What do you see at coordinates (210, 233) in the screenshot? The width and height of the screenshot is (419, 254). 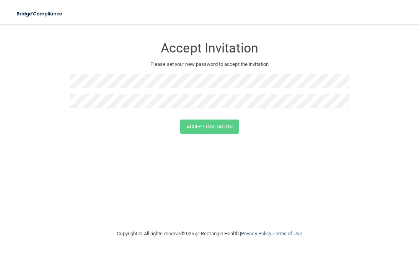 I see `div: Copyright © All rights reserved 2025 @ Rectangle Health | |` at bounding box center [210, 233].